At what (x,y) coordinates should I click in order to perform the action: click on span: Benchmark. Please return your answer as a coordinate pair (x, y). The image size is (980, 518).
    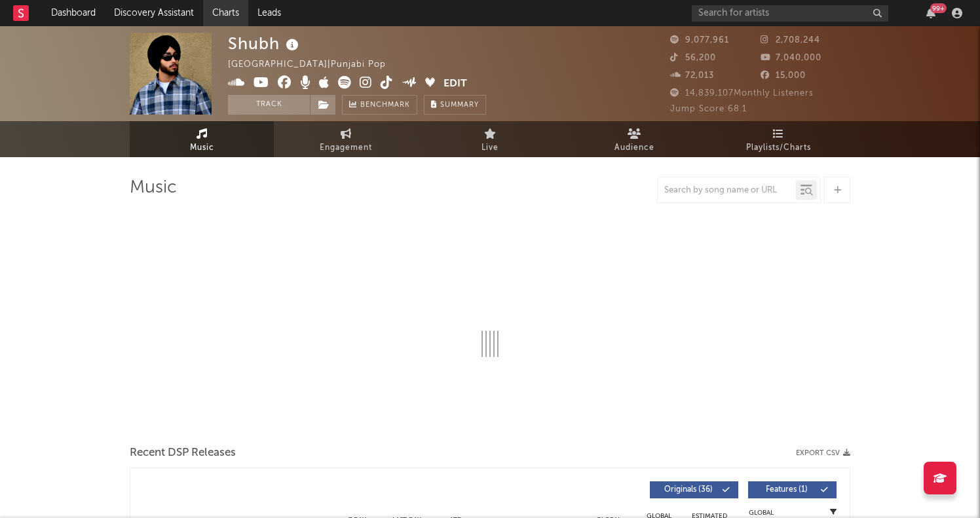
    Looking at the image, I should click on (385, 105).